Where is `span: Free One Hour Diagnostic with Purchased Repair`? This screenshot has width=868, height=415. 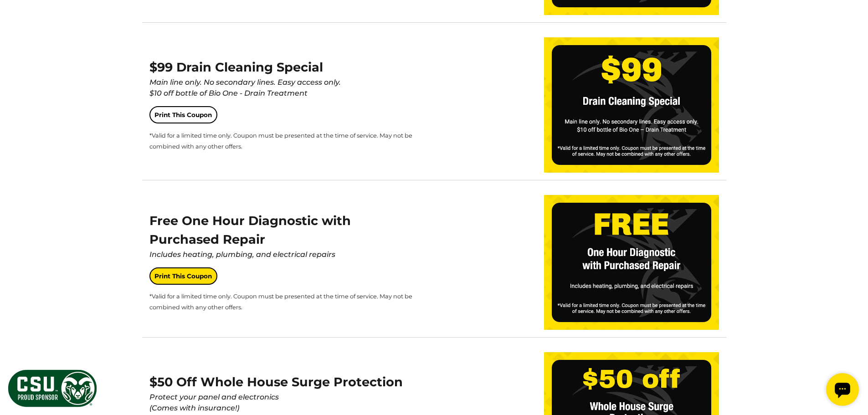
span: Free One Hour Diagnostic with Purchased Repair is located at coordinates (284, 236).